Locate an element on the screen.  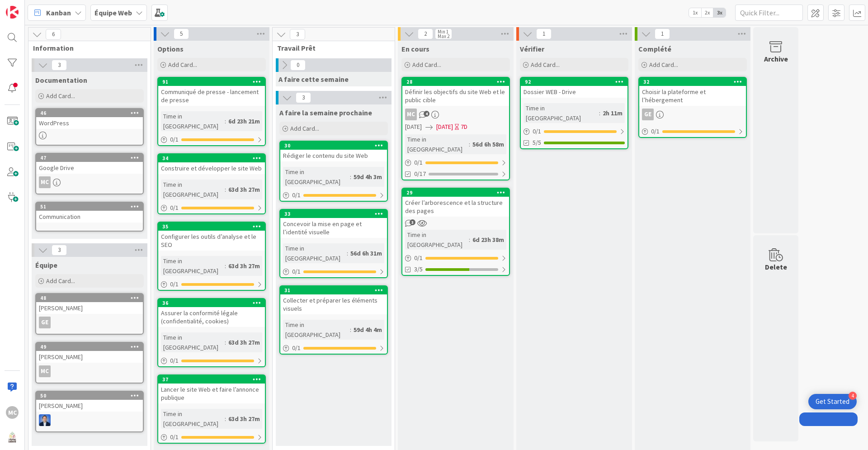
span: Travail Prêt is located at coordinates (330, 48).